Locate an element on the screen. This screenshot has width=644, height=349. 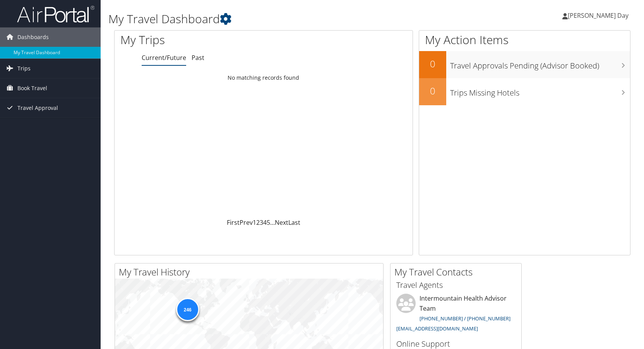
a: Prev is located at coordinates (246, 223).